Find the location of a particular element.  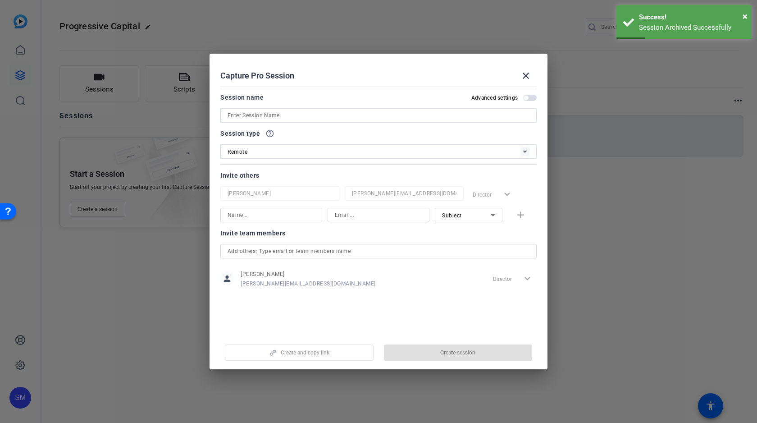

span: Remote is located at coordinates (238, 152).